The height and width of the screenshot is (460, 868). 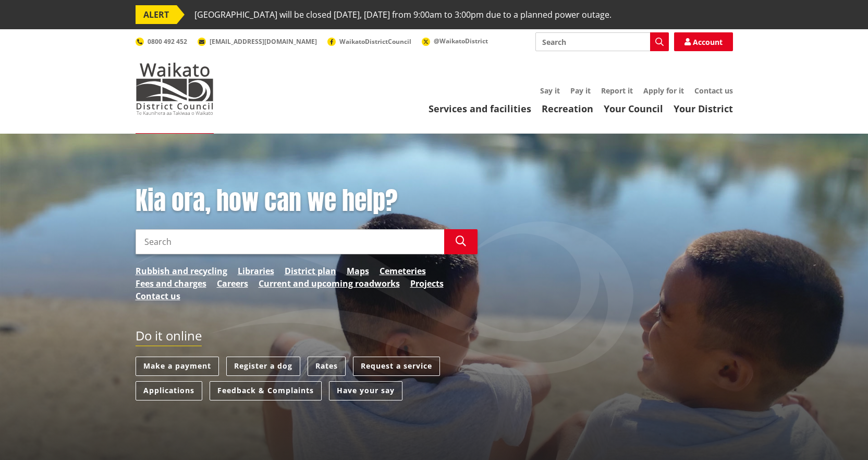 What do you see at coordinates (175, 88) in the screenshot?
I see `img: Waikato District Council - Te Kaunihera aa Takiwaa o Waikato` at bounding box center [175, 88].